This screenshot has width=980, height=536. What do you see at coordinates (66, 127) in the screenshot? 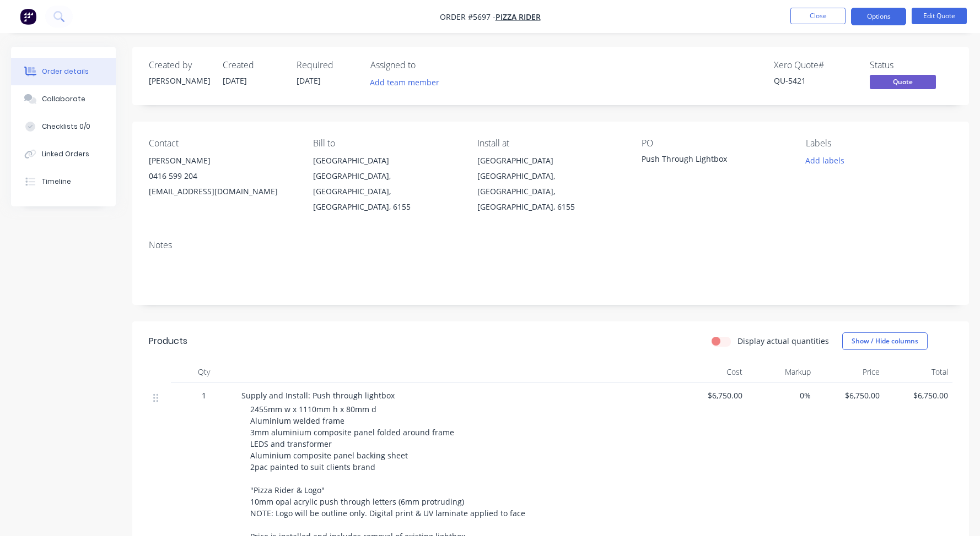
I see `div: Checklists 0/0` at bounding box center [66, 127].